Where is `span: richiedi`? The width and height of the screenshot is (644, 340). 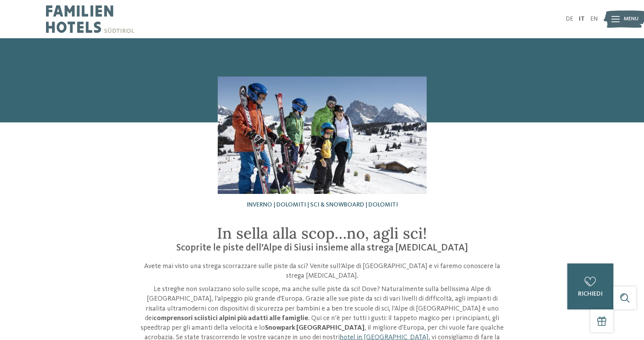 span: richiedi is located at coordinates (590, 294).